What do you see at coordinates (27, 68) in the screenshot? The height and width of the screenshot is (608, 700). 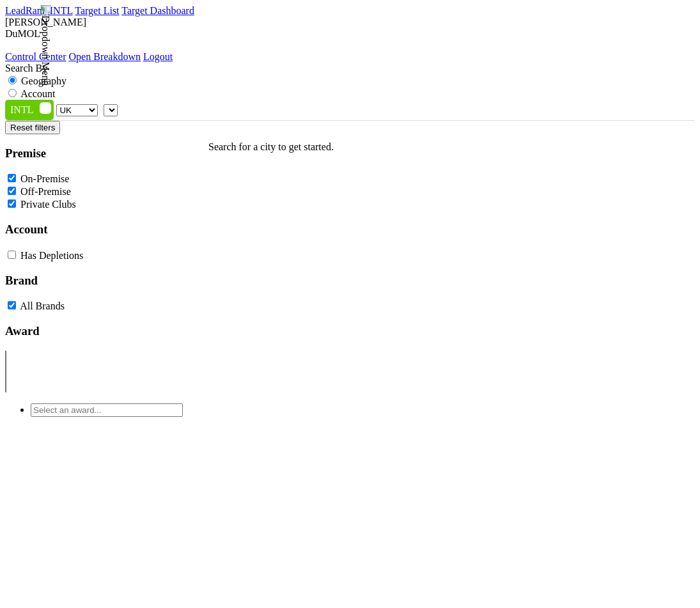 I see `span: Search By` at bounding box center [27, 68].